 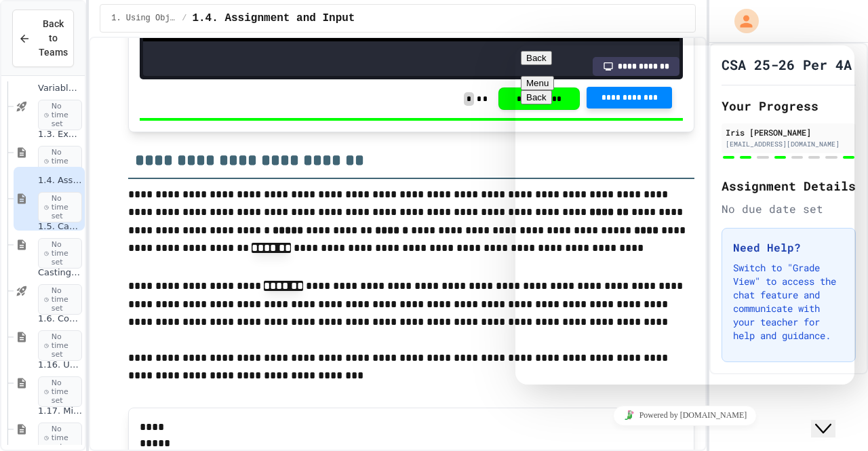 I want to click on button: Back to Teams, so click(x=43, y=38).